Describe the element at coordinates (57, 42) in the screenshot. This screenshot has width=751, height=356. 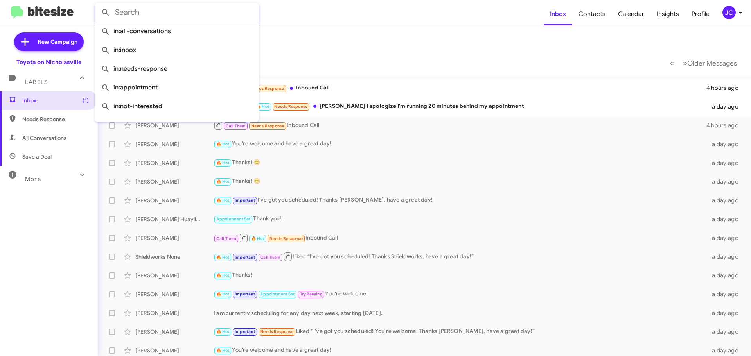
I see `span: New Campaign` at that location.